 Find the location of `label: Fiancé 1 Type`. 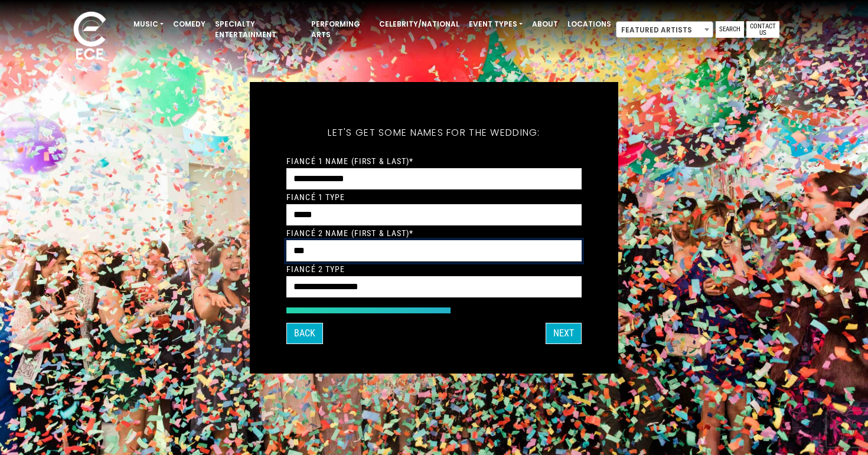

label: Fiancé 1 Type is located at coordinates (316, 197).